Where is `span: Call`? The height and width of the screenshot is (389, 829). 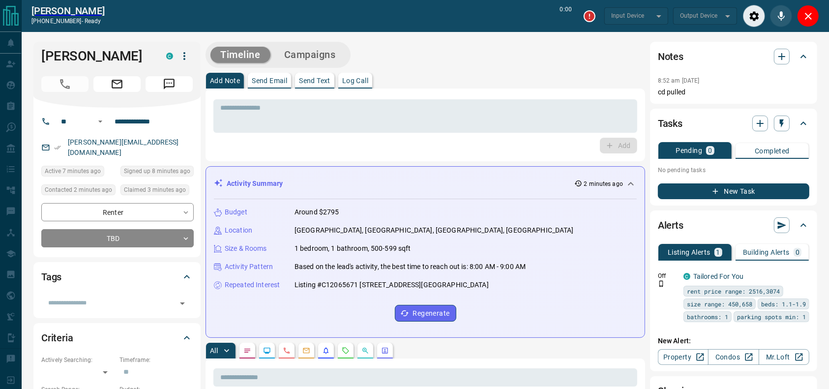 span: Call is located at coordinates (65, 84).